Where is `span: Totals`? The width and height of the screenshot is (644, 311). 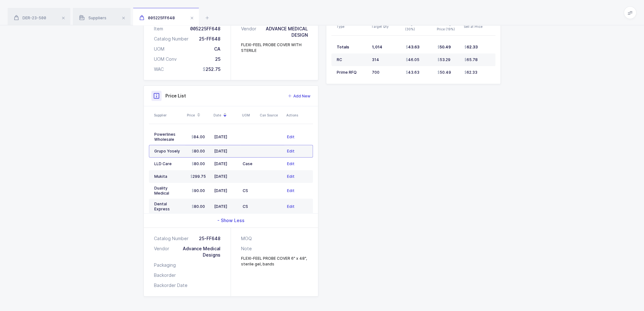
span: Totals is located at coordinates (343, 47).